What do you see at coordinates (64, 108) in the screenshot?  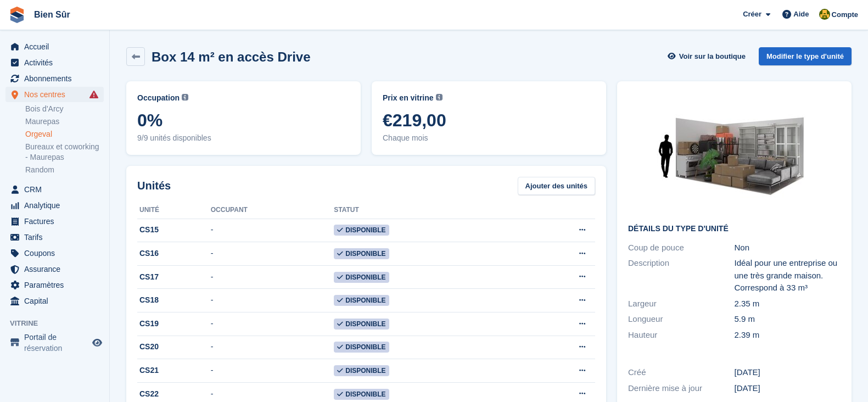 I see `a: Bois d'Arcy` at bounding box center [64, 108].